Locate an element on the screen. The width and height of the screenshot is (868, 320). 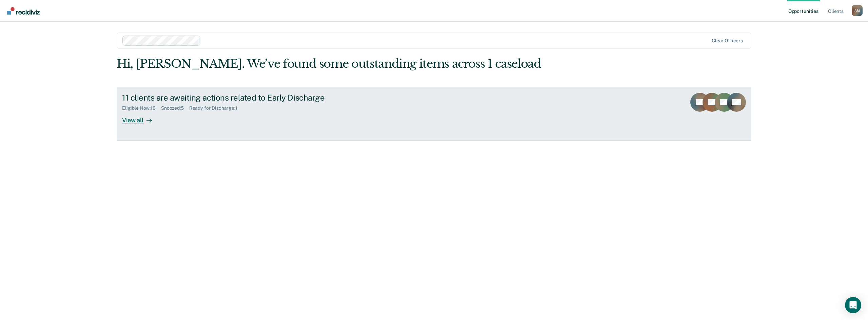
div: 11 clients are awaiting actions related to Early Discharge is located at coordinates (241, 98).